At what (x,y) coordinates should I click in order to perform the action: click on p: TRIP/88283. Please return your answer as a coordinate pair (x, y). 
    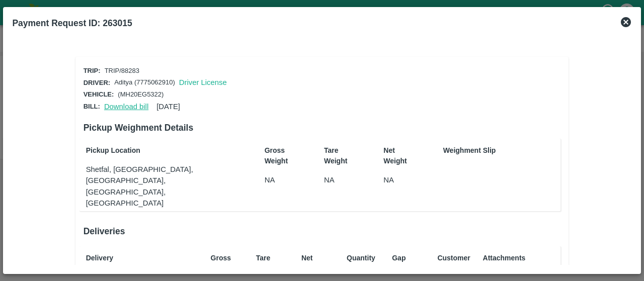
    Looking at the image, I should click on (122, 71).